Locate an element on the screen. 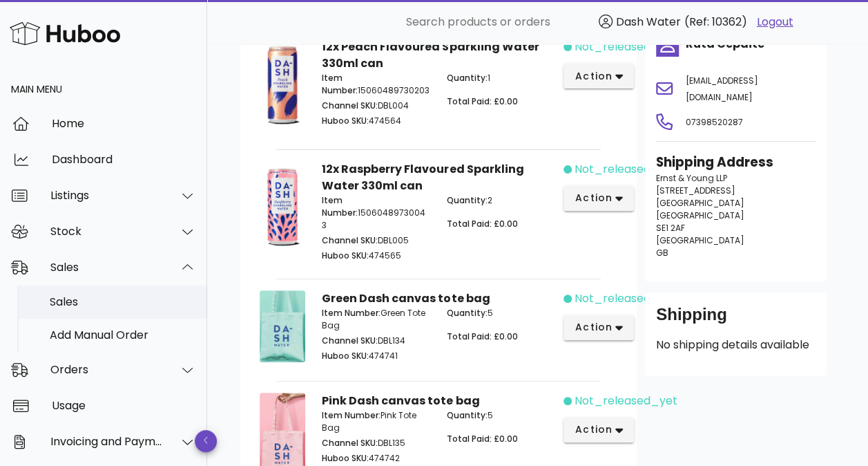 Image resolution: width=868 pixels, height=466 pixels. div: Orders is located at coordinates (107, 369).